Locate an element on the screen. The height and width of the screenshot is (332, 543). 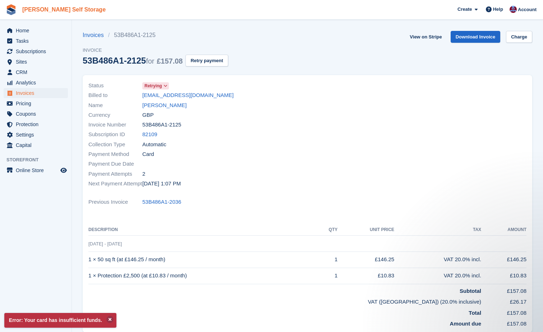
span: Subscriptions is located at coordinates (37, 51).